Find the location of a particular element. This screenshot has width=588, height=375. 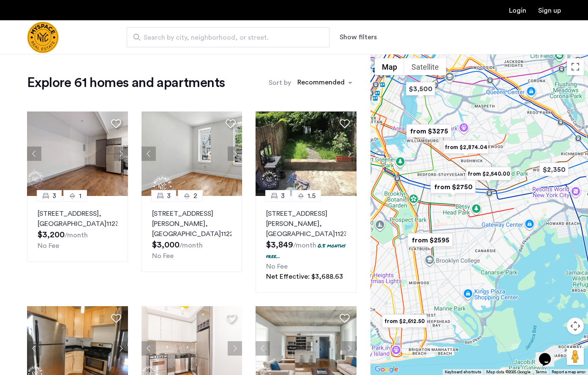

button: Show street map is located at coordinates (390, 67).